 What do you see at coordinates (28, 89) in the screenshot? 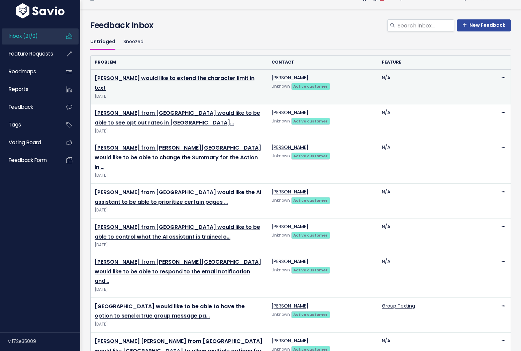
I see `a: Reports` at bounding box center [28, 89].